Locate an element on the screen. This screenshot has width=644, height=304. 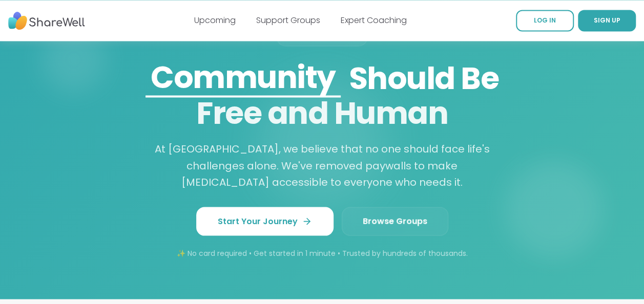
span: Should Be is located at coordinates (322, 78).